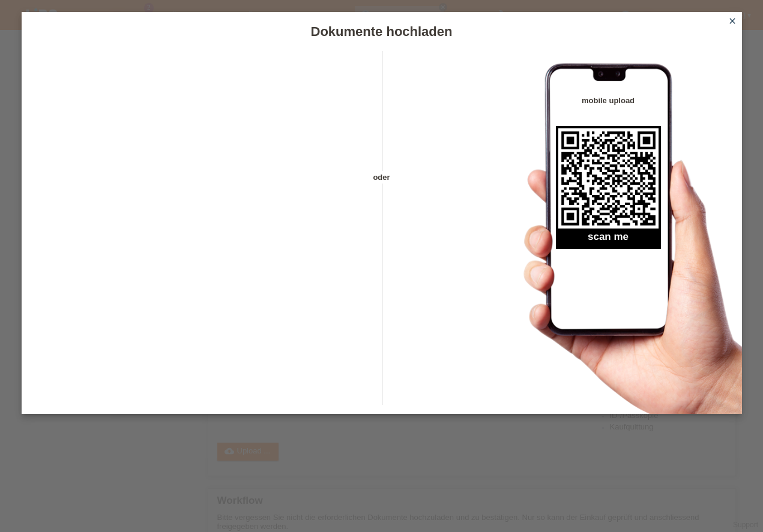 This screenshot has width=763, height=532. What do you see at coordinates (608, 240) in the screenshot?
I see `h2: scan me` at bounding box center [608, 240].